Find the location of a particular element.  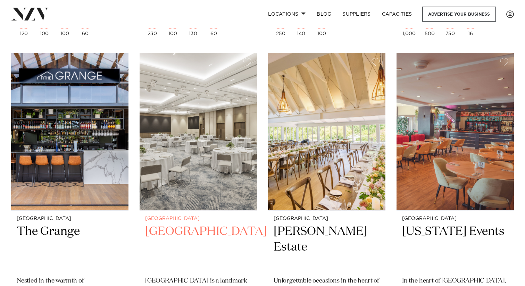

a: Locations is located at coordinates (287, 14).